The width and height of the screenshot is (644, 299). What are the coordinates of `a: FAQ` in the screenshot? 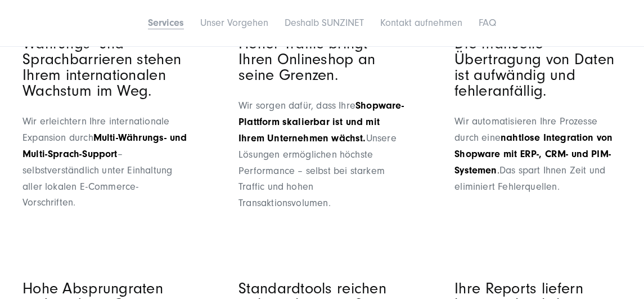 It's located at (487, 22).